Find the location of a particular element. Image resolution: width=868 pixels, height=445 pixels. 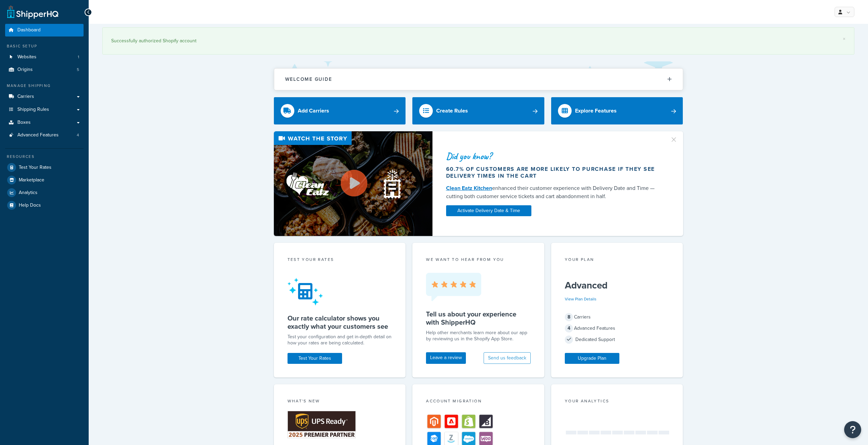

a: Activate Delivery Date & Time is located at coordinates (489, 210).